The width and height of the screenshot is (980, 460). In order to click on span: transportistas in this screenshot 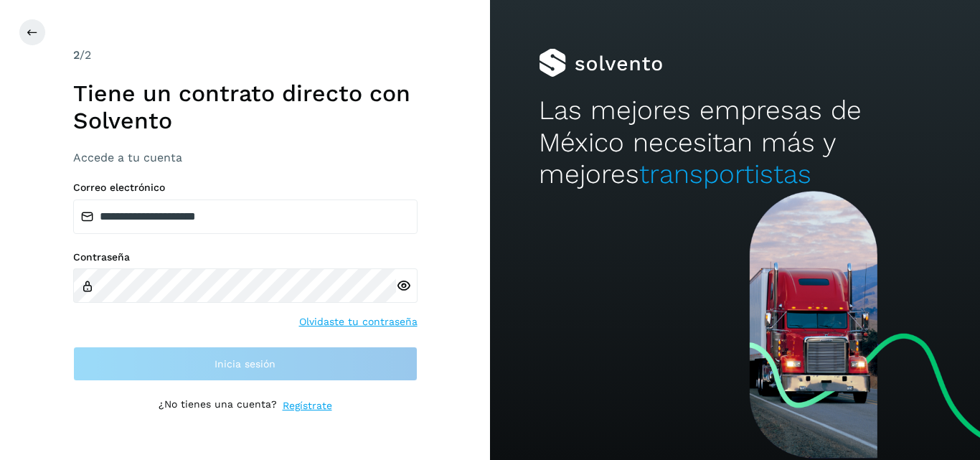, I will do `click(725, 173)`.